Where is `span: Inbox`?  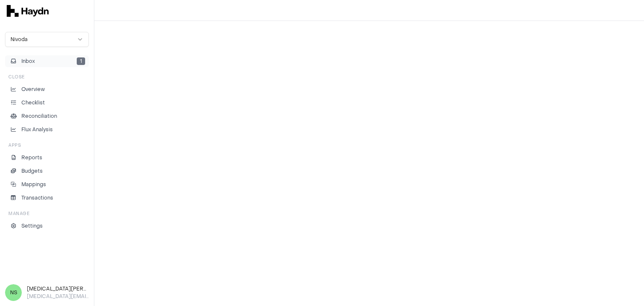 span: Inbox is located at coordinates (28, 61).